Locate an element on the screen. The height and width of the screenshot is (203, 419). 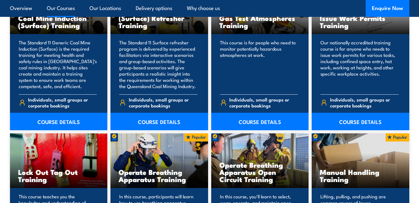
h3: Operate Breathing Apparatus Open Circuit Training is located at coordinates (260, 172).